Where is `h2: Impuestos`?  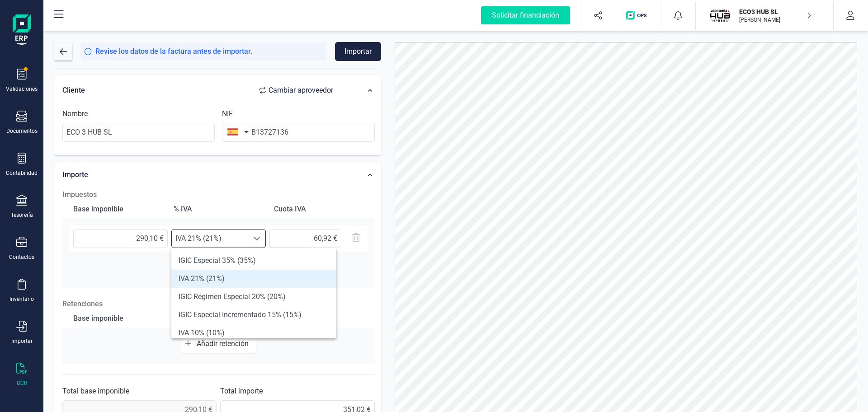
h2: Impuestos is located at coordinates (218, 195).